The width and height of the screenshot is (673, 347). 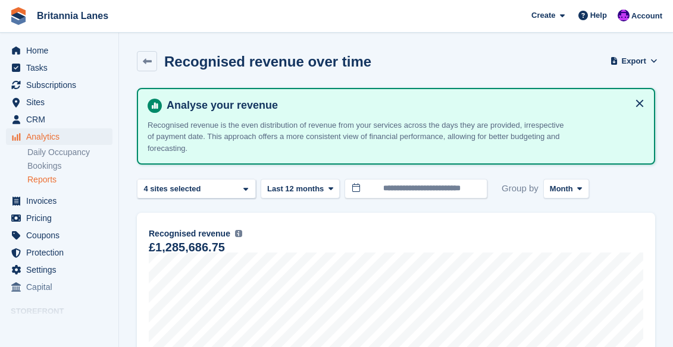 What do you see at coordinates (566, 189) in the screenshot?
I see `button: Month` at bounding box center [566, 189].